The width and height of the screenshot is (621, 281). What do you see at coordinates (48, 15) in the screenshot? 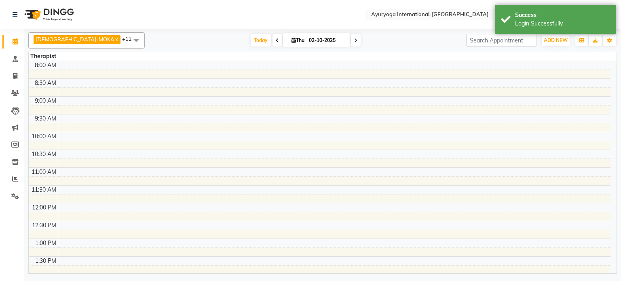
I see `img: logo` at bounding box center [48, 15].